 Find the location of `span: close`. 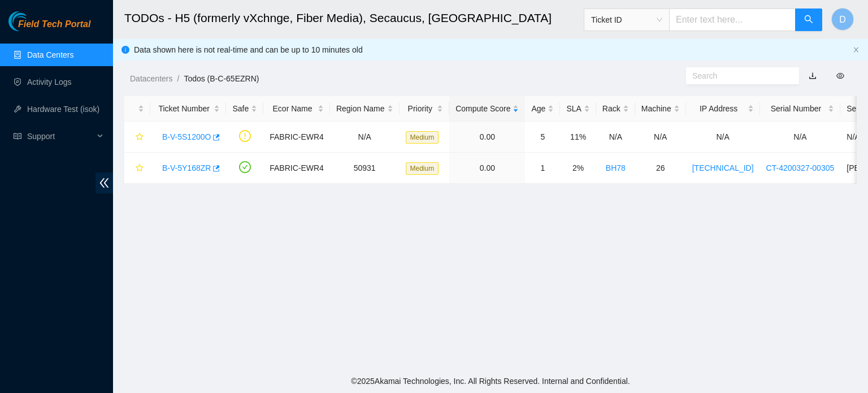

span: close is located at coordinates (856, 50).